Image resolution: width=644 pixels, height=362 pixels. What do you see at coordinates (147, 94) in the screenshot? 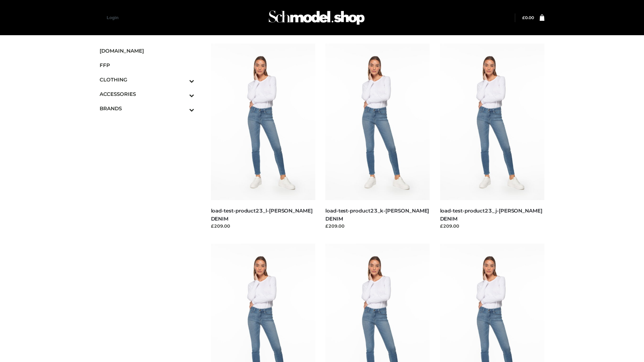
I see `span: ACCESSORIES` at bounding box center [147, 94].